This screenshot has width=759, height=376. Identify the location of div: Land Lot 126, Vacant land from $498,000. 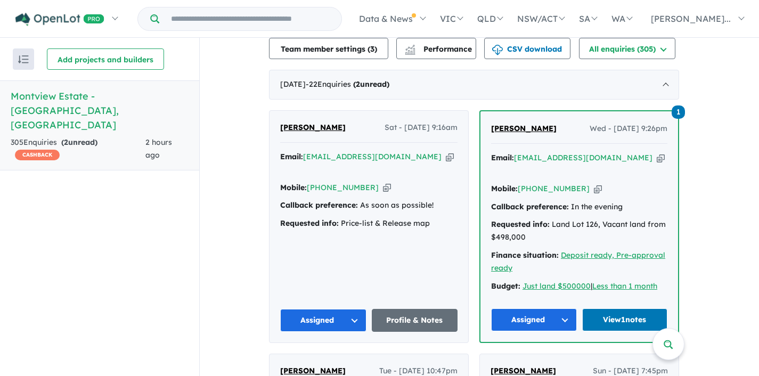
(579, 231).